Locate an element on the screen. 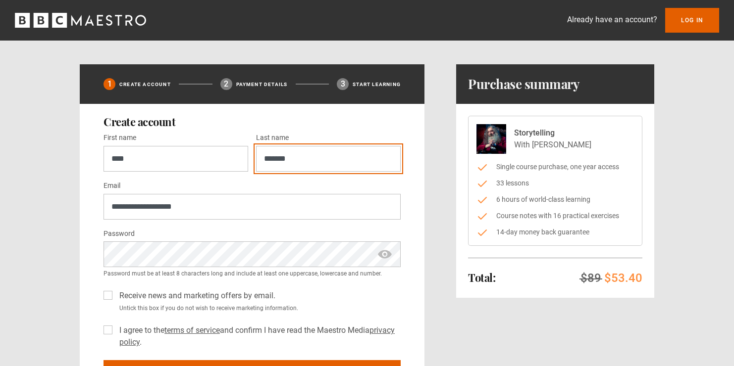 This screenshot has width=734, height=366. li: Single course purchase, one year access is located at coordinates (555, 167).